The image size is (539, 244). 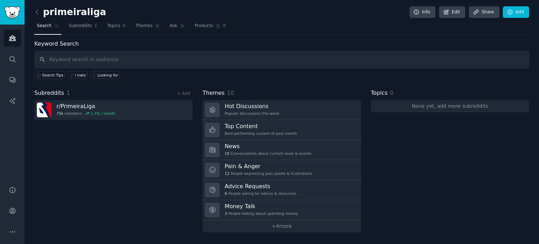 I want to click on div: members, so click(x=86, y=113).